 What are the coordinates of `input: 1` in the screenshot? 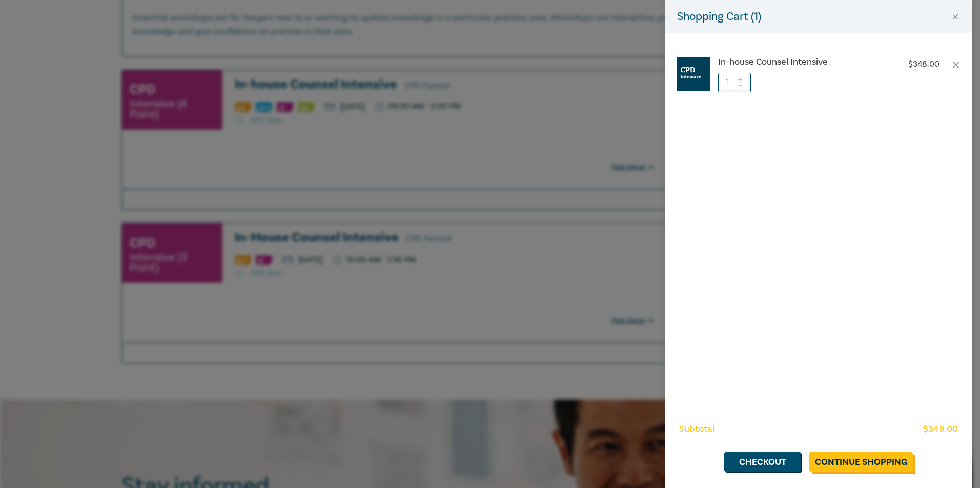 It's located at (735, 82).